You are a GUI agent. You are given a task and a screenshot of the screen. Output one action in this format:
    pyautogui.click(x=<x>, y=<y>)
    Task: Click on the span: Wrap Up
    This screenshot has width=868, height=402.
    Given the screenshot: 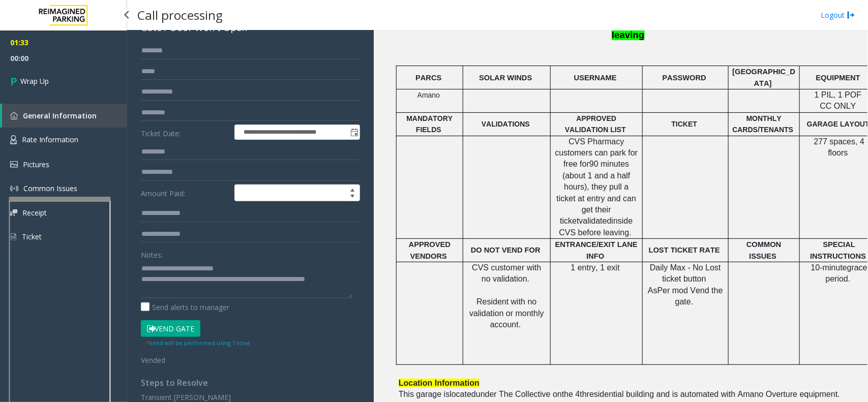 What is the action you would take?
    pyautogui.click(x=35, y=81)
    